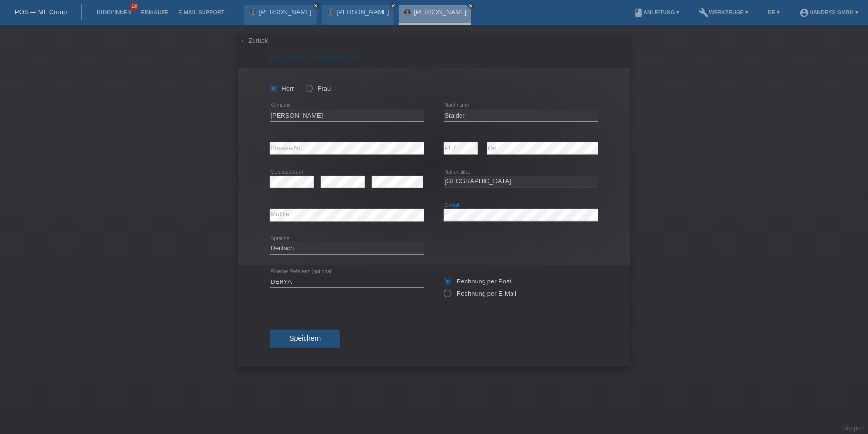  I want to click on label: Rechnung per E-Mail, so click(480, 294).